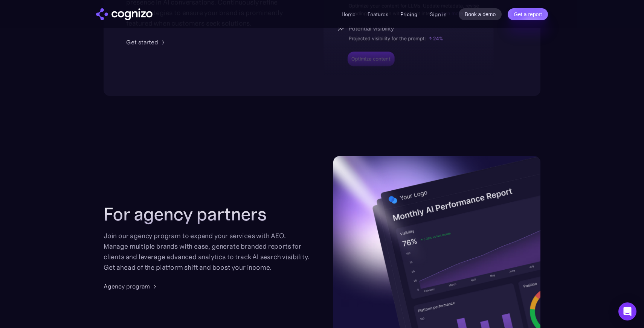 This screenshot has width=644, height=328. What do you see at coordinates (628, 312) in the screenshot?
I see `div: Open Intercom Messenger` at bounding box center [628, 312].